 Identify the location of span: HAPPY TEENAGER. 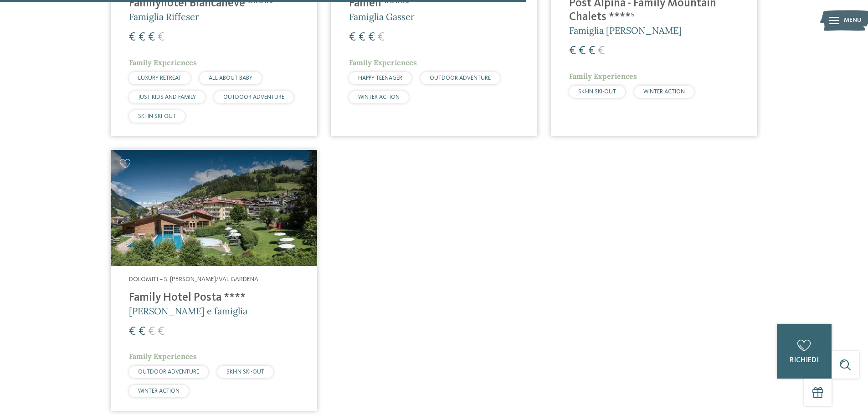
(380, 78).